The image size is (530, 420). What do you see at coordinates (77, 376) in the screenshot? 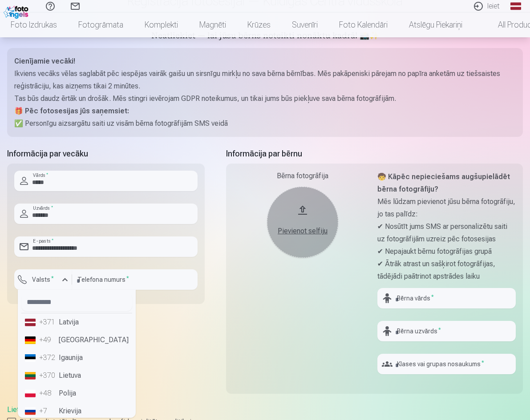
I see `li: Lietuva` at bounding box center [77, 376].